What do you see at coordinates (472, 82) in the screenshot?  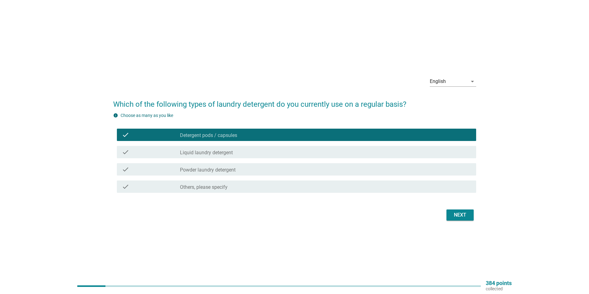 I see `i: arrow_drop_down` at bounding box center [472, 82].